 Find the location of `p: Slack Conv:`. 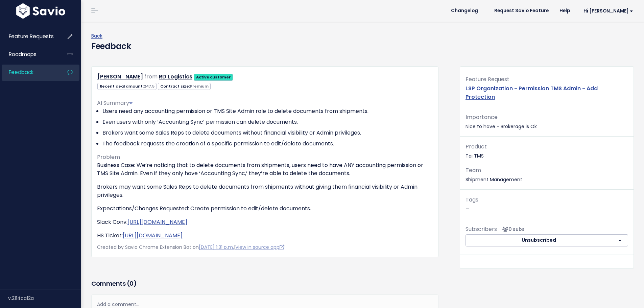

p: Slack Conv: is located at coordinates (265, 222).